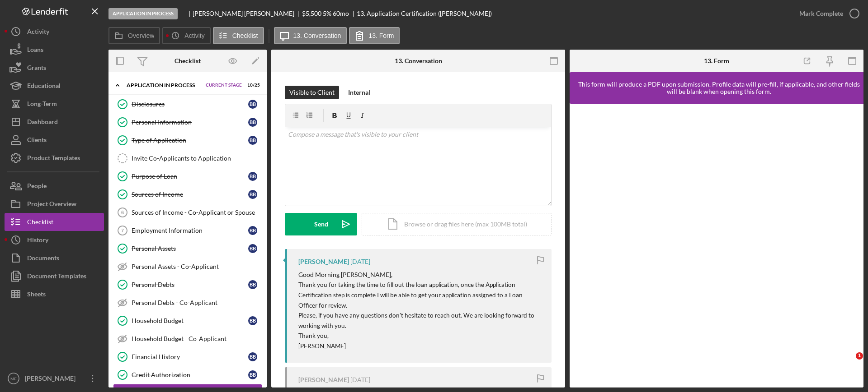  Describe the element at coordinates (54, 140) in the screenshot. I see `a: Clients` at that location.